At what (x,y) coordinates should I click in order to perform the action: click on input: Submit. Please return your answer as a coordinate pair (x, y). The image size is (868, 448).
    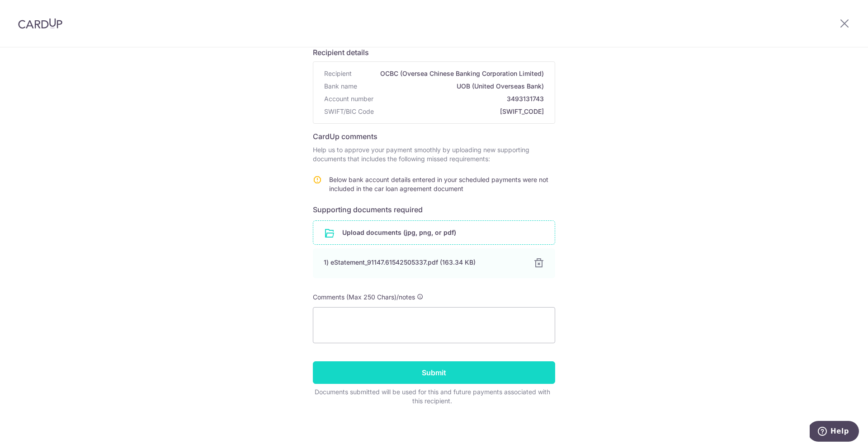
    Looking at the image, I should click on (434, 372).